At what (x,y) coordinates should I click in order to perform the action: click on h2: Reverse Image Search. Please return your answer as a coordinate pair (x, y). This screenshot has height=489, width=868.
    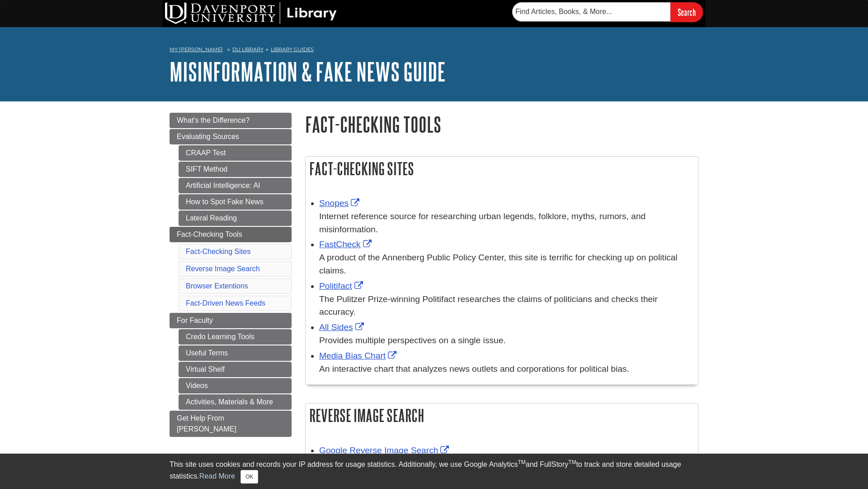
    Looking at the image, I should click on (501, 415).